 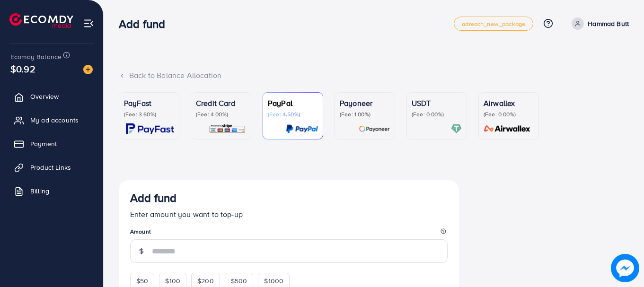 I want to click on img: logo, so click(x=41, y=20).